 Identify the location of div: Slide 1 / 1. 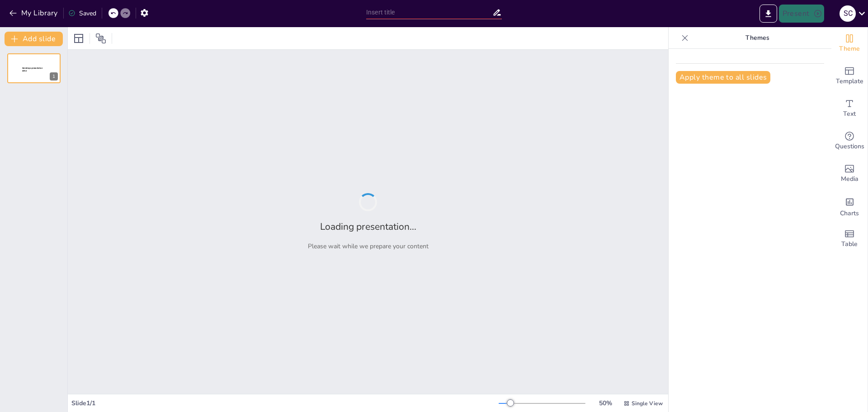
(285, 403).